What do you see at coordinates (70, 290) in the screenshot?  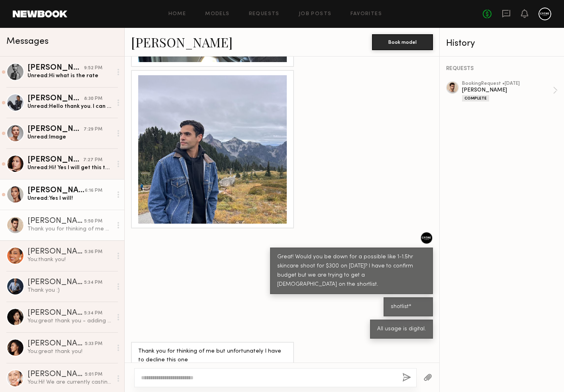 I see `div: Thank you :)` at bounding box center [70, 290].